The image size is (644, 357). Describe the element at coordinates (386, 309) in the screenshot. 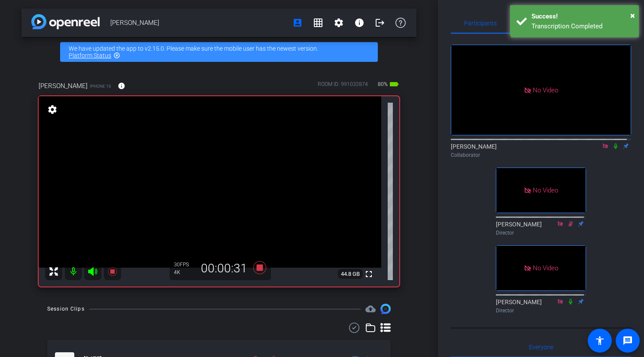

I see `img: Session clips` at that location.